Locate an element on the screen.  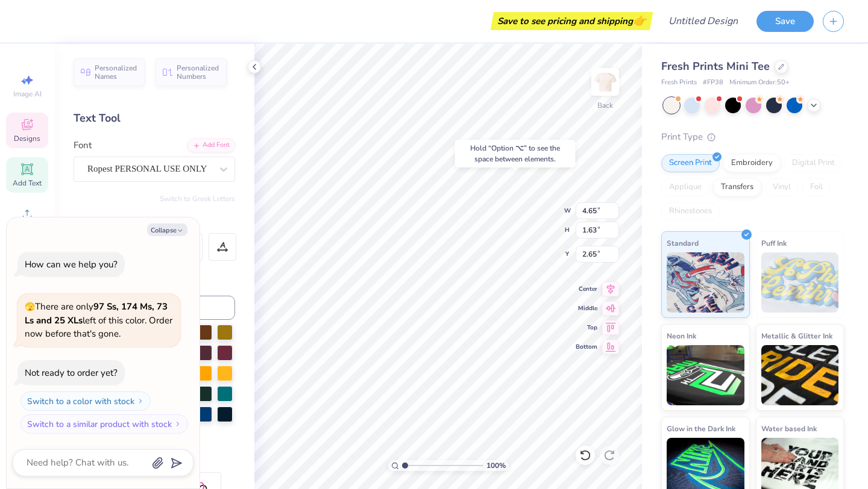
span: There are only left of this color. Order now before that's gone. is located at coordinates (98, 320).